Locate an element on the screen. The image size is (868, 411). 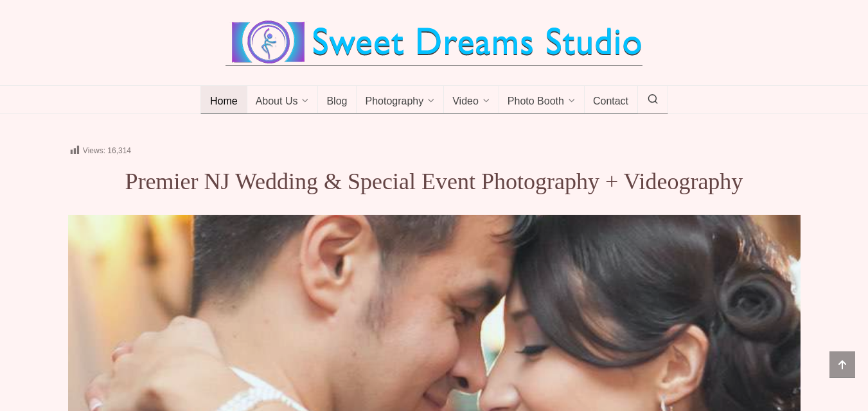
span: Premier NJ Wedding & Special Event Photography + Videography is located at coordinates (434, 181).